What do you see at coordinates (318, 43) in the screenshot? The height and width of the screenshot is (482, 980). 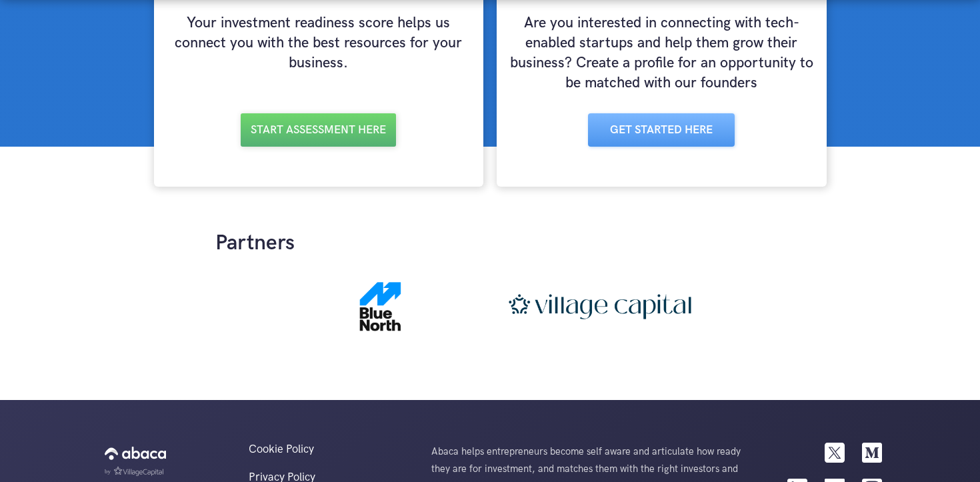 I see `h3: Your investment readiness score helps us connect you with the best resources for your business.` at bounding box center [318, 43].